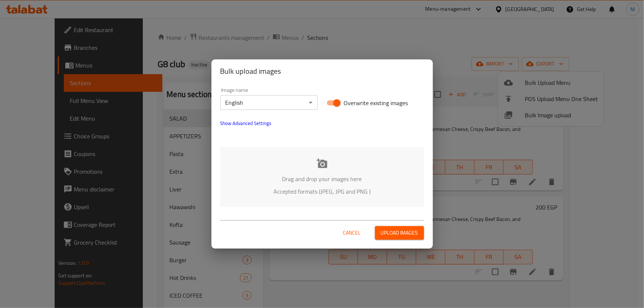 Image resolution: width=644 pixels, height=308 pixels. What do you see at coordinates (322, 71) in the screenshot?
I see `h2: Bulk upload images` at bounding box center [322, 71].